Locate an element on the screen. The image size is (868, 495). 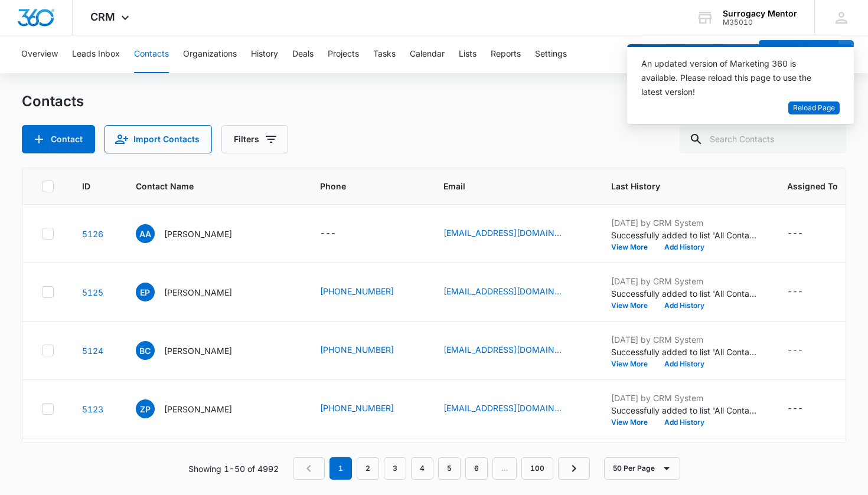
div: Email - bakerbrianna46@gmail.com - Select to Edit Field is located at coordinates (514, 351).